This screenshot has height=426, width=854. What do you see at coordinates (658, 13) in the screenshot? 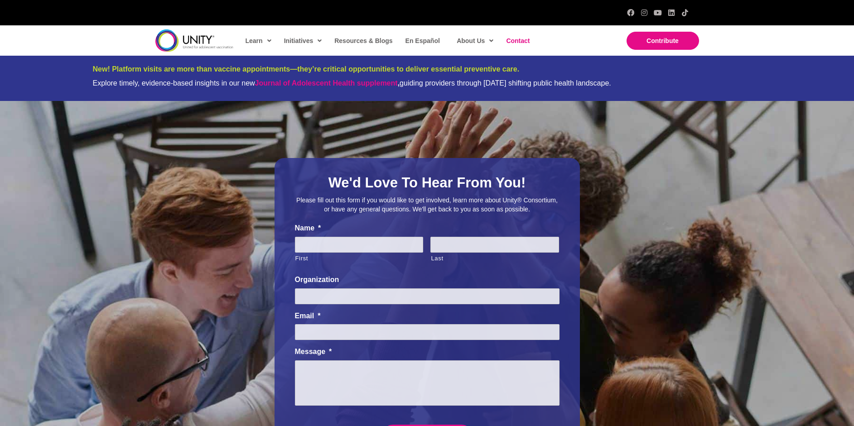
I see `a: YouTube` at bounding box center [658, 13].